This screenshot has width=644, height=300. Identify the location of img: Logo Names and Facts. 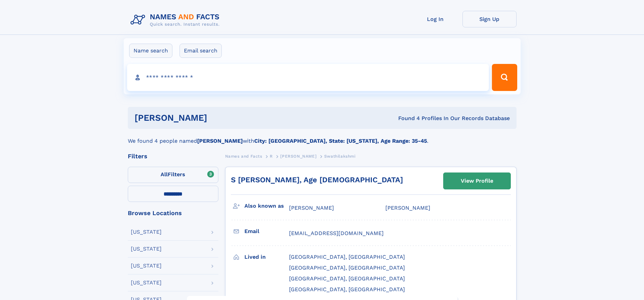
(177, 20).